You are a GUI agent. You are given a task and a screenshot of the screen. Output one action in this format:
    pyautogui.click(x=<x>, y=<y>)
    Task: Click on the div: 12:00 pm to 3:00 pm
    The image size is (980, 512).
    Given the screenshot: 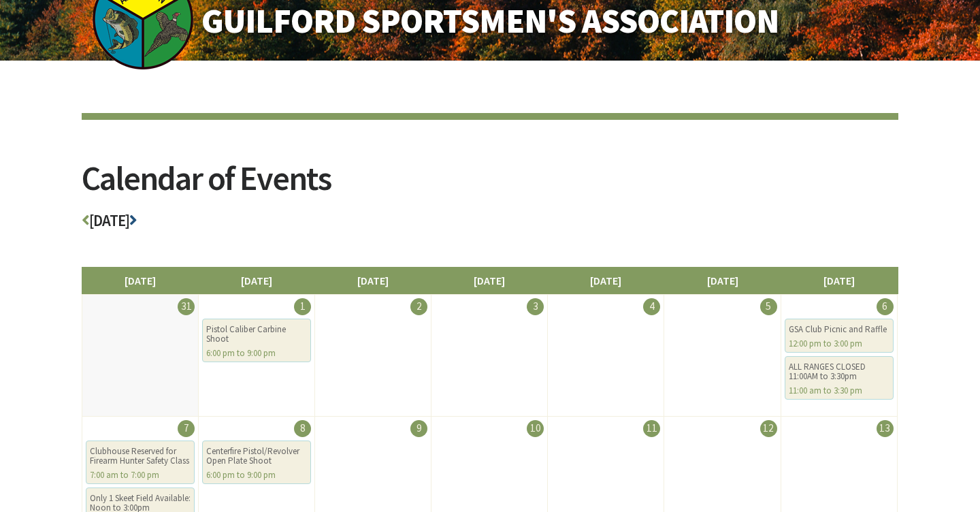 What is the action you would take?
    pyautogui.click(x=839, y=344)
    